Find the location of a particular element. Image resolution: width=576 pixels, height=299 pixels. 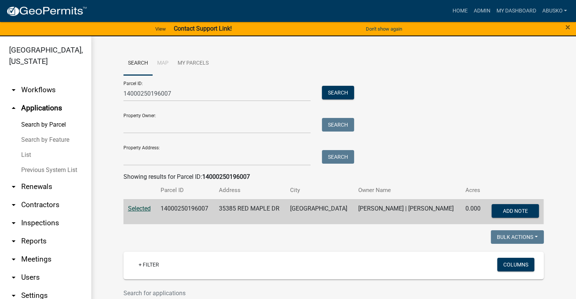

button: Bulk Actions is located at coordinates (517, 237).